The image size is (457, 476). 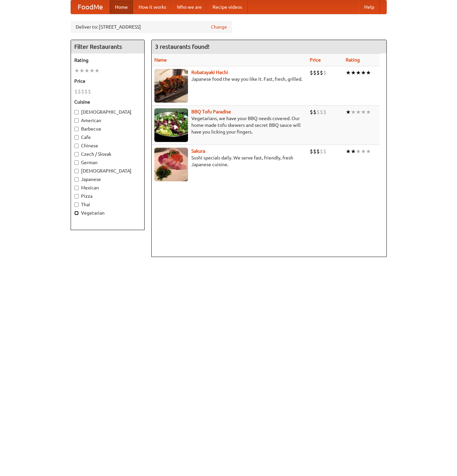 I want to click on input: German, so click(x=76, y=163).